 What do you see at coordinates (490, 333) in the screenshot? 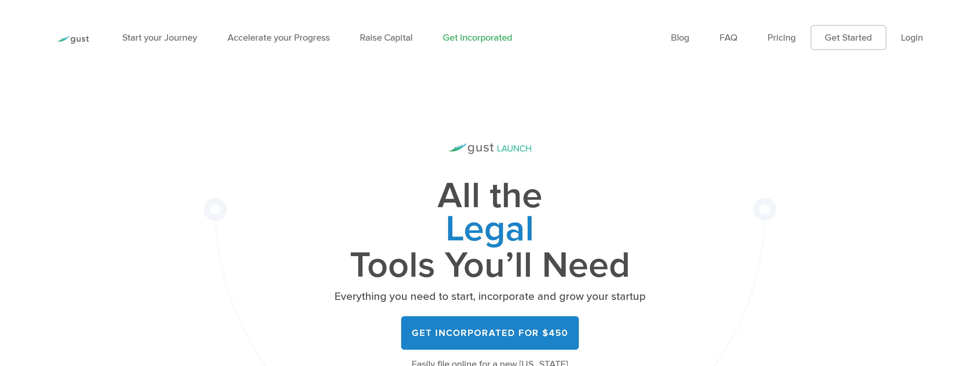
I see `a: Get Incorporated for $450` at bounding box center [490, 333].